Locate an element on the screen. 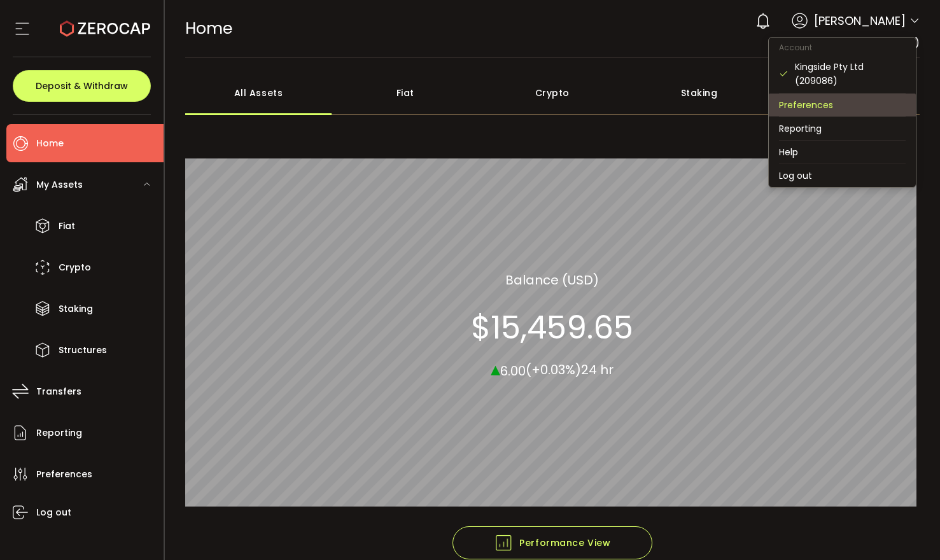 This screenshot has height=560, width=940. span: Reporting is located at coordinates (59, 433).